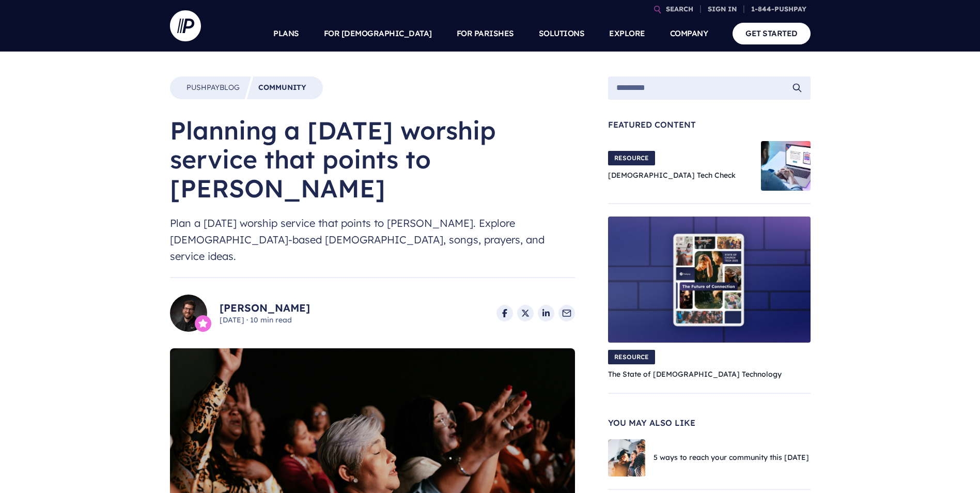 Image resolution: width=980 pixels, height=493 pixels. I want to click on a: Community, so click(282, 87).